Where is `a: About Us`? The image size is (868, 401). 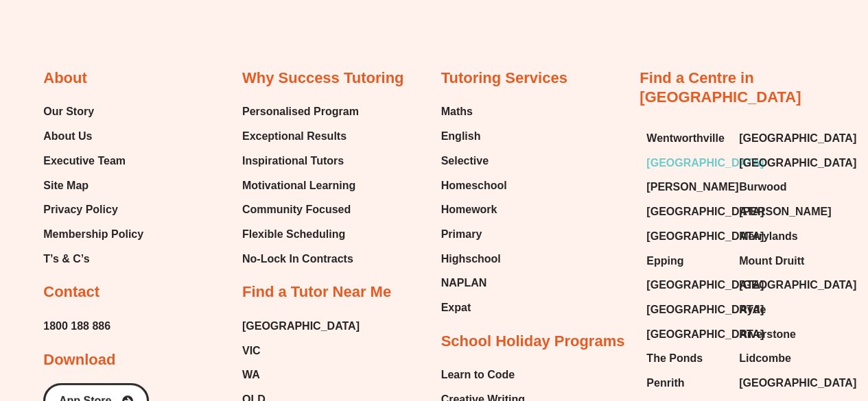 a: About Us is located at coordinates (93, 136).